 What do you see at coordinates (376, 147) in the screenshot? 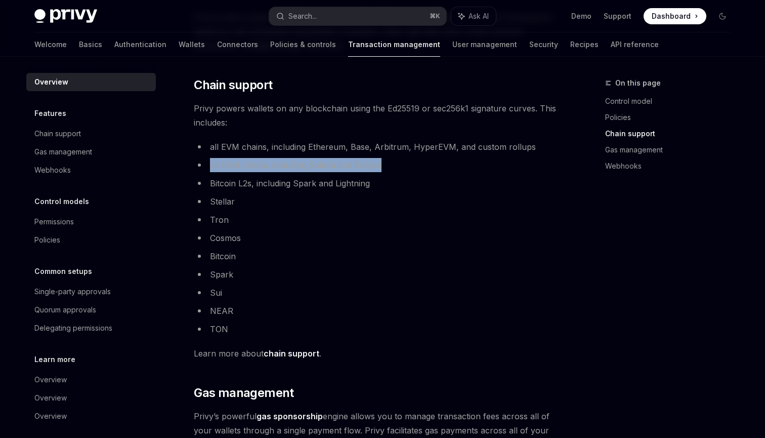
I see `li: all EVM chains, including Ethereum, Base, Arbitrum, HyperEVM, and custom rollups` at bounding box center [376, 147].